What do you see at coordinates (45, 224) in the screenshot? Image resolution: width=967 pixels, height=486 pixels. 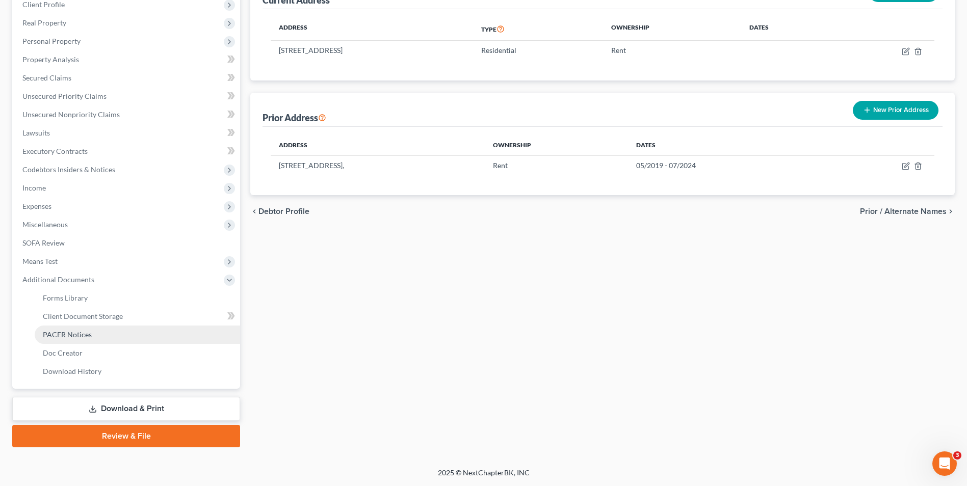 I see `span: Miscellaneous` at bounding box center [45, 224].